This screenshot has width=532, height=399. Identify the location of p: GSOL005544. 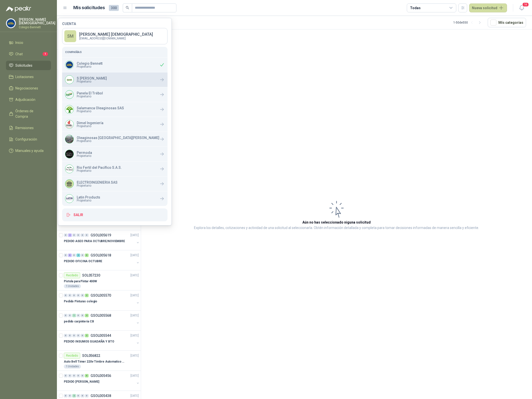
(101, 335).